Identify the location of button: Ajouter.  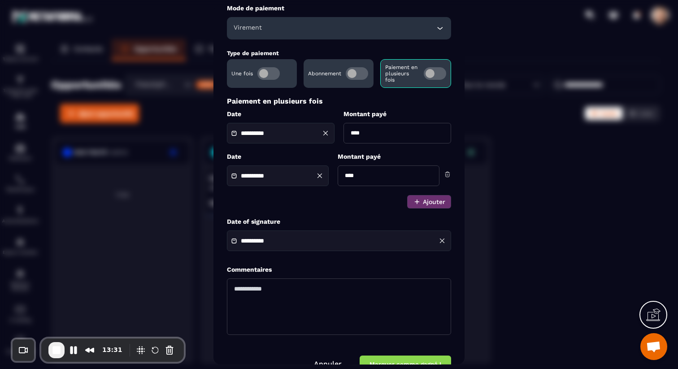
(429, 201).